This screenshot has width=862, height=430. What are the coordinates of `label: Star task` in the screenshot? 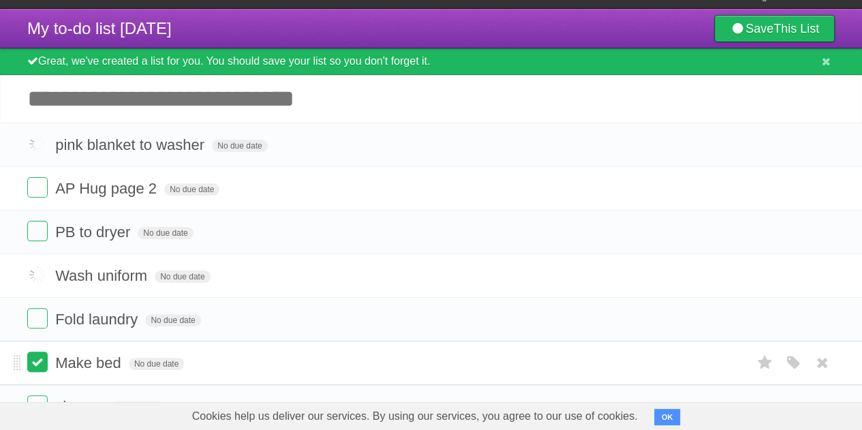 It's located at (765, 363).